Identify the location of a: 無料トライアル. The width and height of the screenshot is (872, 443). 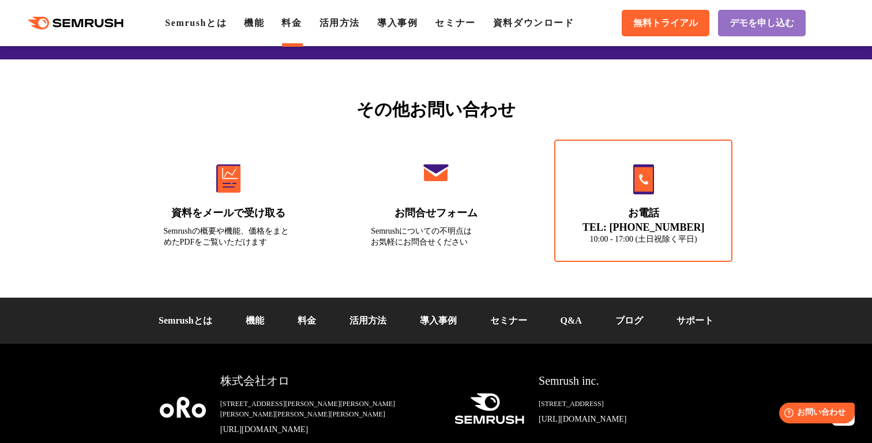
(665, 23).